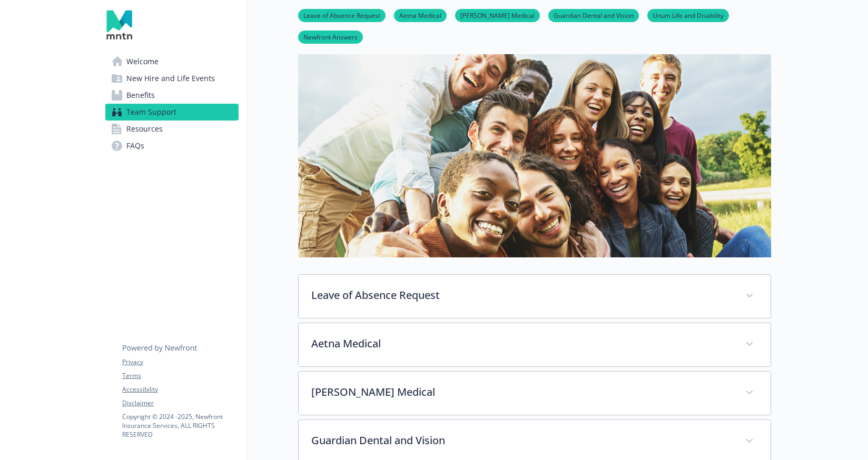 Image resolution: width=868 pixels, height=460 pixels. What do you see at coordinates (172, 112) in the screenshot?
I see `a: Team Support` at bounding box center [172, 112].